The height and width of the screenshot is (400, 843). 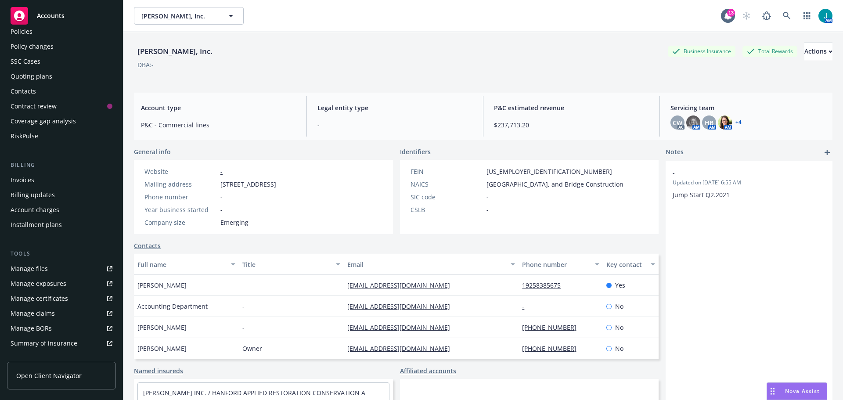 I want to click on a: Billing updates, so click(x=61, y=195).